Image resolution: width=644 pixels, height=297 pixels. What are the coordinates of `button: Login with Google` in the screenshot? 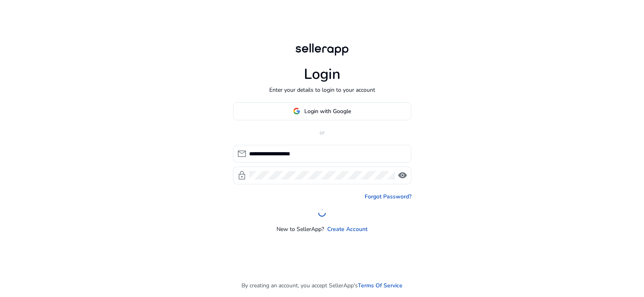 It's located at (322, 111).